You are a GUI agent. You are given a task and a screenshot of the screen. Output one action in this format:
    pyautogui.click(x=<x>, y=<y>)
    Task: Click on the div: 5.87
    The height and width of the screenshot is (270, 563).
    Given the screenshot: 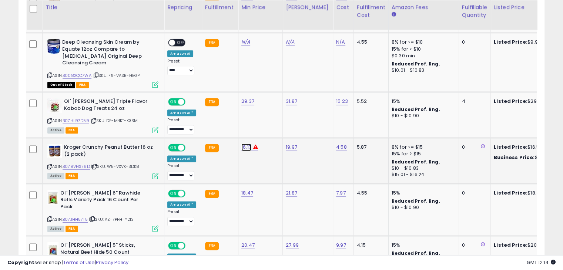 What is the action you would take?
    pyautogui.click(x=370, y=147)
    